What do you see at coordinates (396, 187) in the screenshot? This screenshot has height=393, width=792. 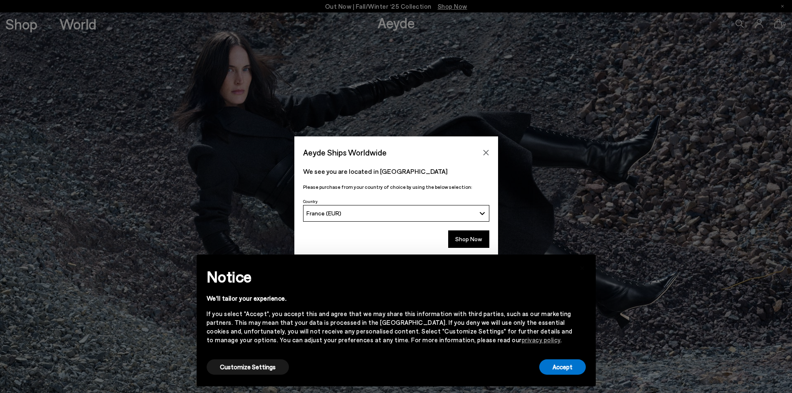 I see `p: Please purchase from your country of choice by using the below selection:` at bounding box center [396, 187].